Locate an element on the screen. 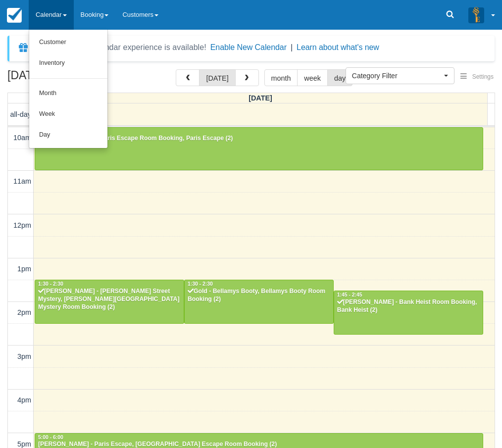 The height and width of the screenshot is (448, 502). a: Day is located at coordinates (68, 135).